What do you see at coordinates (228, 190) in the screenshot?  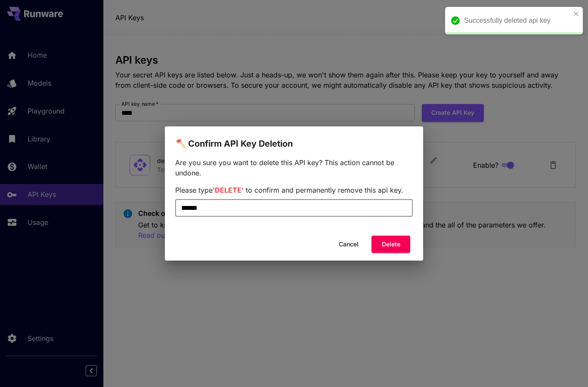 I see `span: 'DELETE'` at bounding box center [228, 190].